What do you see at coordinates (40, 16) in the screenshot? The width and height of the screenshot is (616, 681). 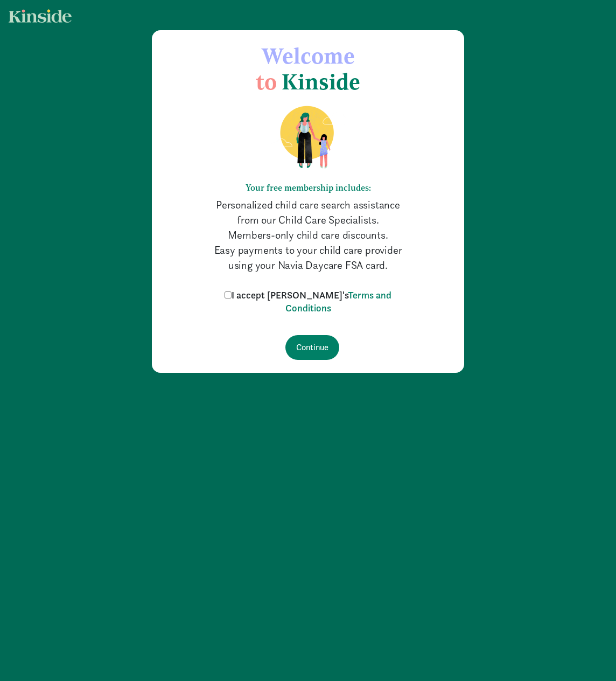 I see `img: light.svg` at bounding box center [40, 16].